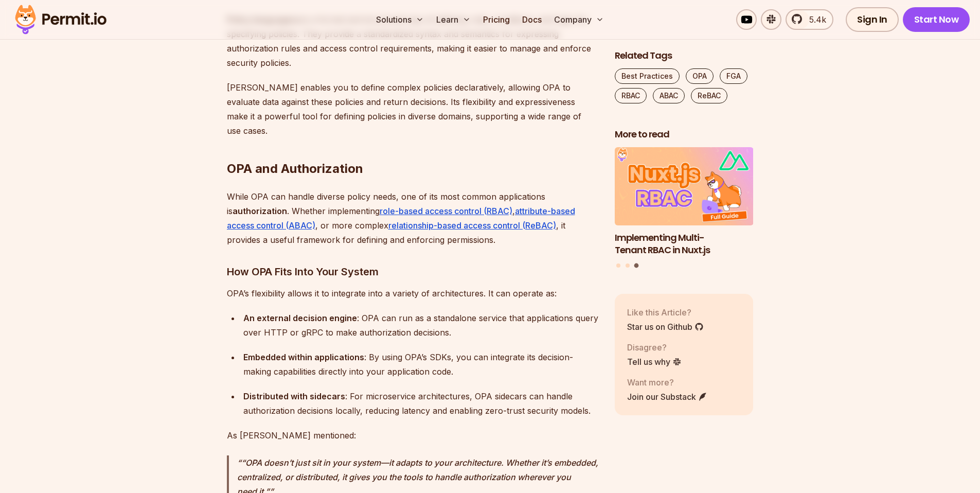 This screenshot has width=980, height=493. What do you see at coordinates (421, 325) in the screenshot?
I see `div: : OPA can run as a standalone service that applications query over HTTP or gRPC to make authoriza...` at bounding box center [421, 325].